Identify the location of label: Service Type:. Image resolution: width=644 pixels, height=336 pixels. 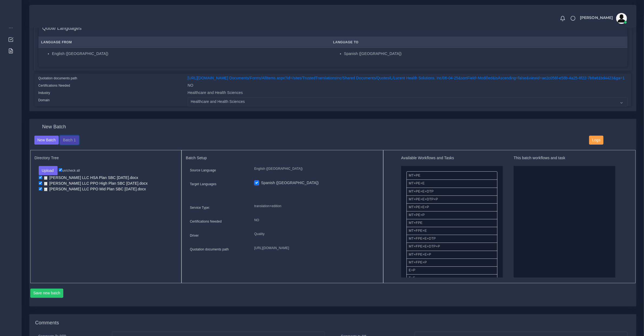
(200, 208).